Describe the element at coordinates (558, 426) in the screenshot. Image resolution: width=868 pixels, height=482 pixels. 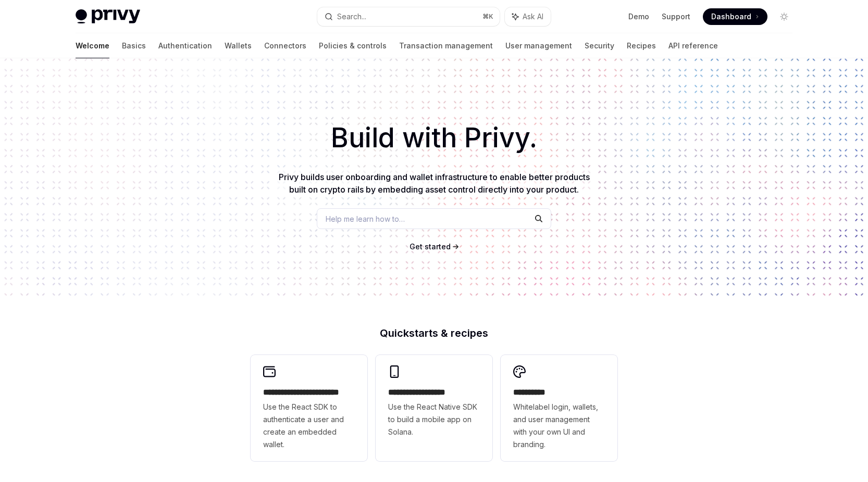
I see `span: Whitelabel login, wallets, and user management with your own UI and branding.` at that location.